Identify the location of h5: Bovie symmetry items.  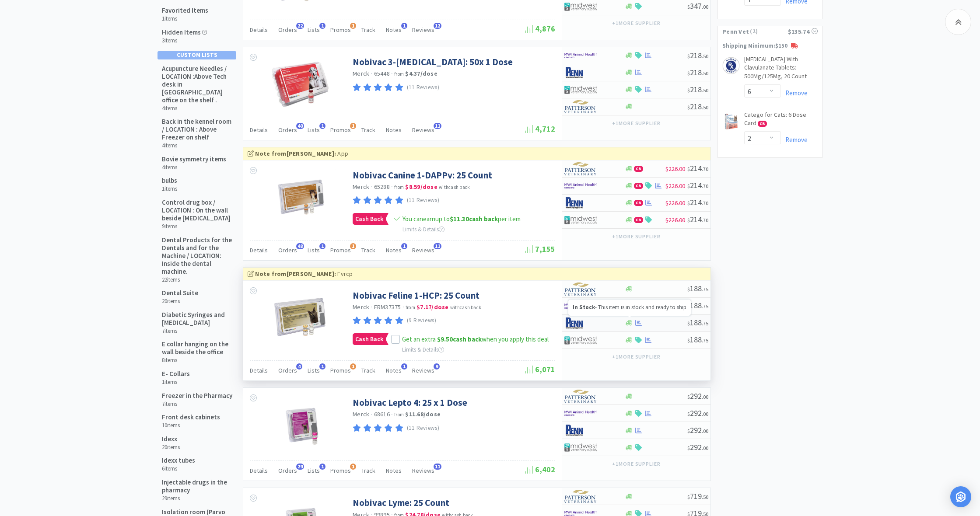
(194, 159).